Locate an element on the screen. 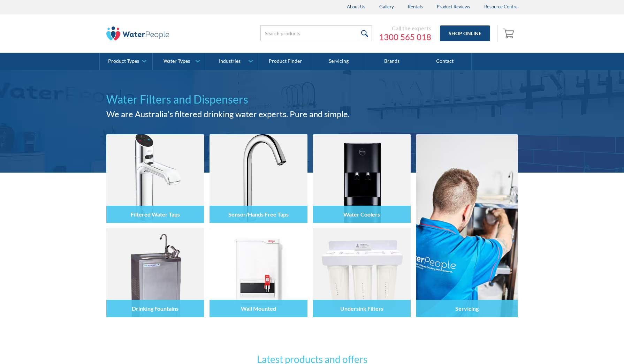 The image size is (624, 364). a: Contact is located at coordinates (445, 61).